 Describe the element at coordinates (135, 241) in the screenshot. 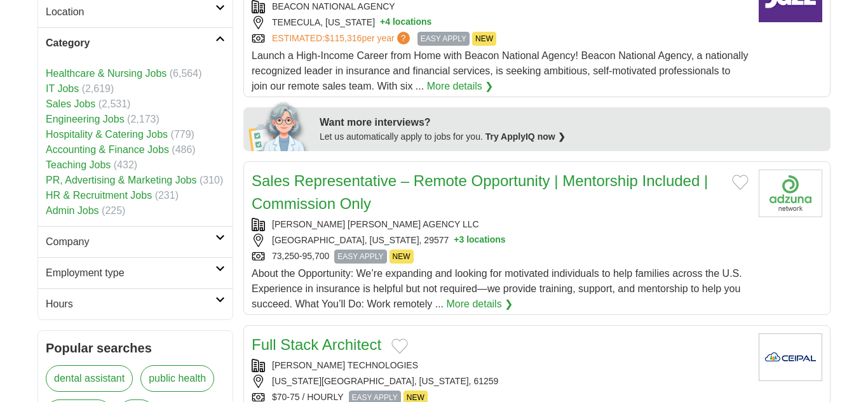

I see `a: Company` at that location.